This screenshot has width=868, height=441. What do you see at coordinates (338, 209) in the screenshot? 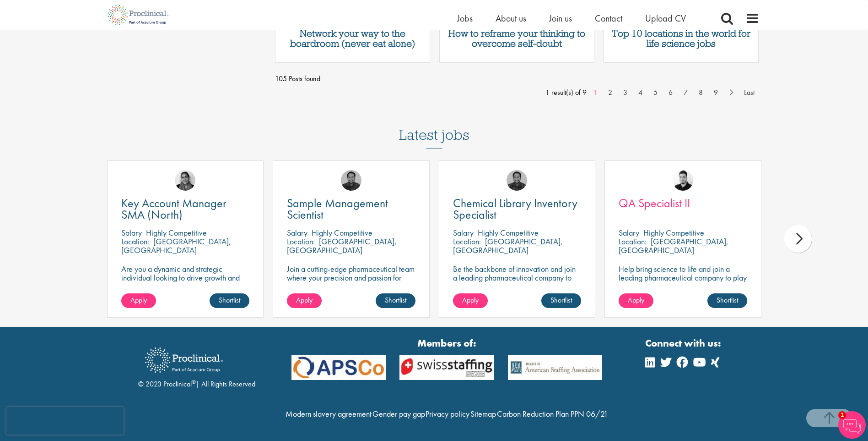
I see `span: Sample Management Scientist` at bounding box center [338, 209].